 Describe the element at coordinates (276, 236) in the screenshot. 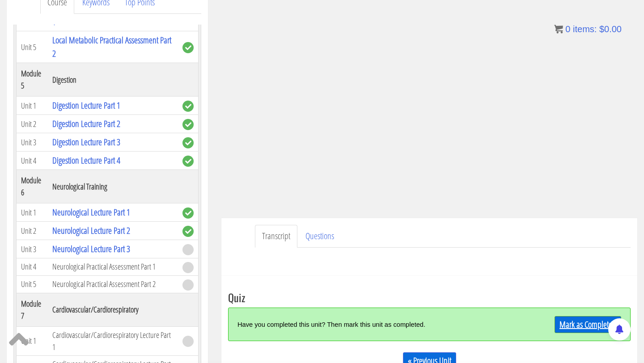

I see `a: Transcript` at that location.